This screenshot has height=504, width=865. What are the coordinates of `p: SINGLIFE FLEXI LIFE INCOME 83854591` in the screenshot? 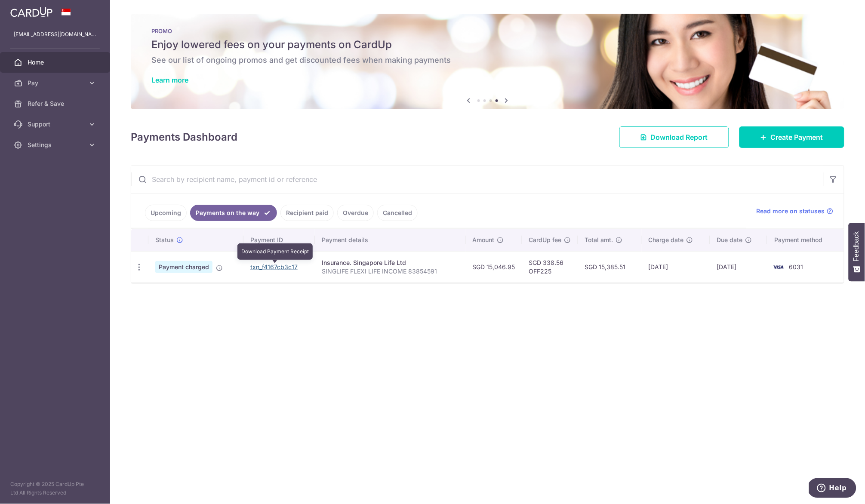 It's located at (390, 271).